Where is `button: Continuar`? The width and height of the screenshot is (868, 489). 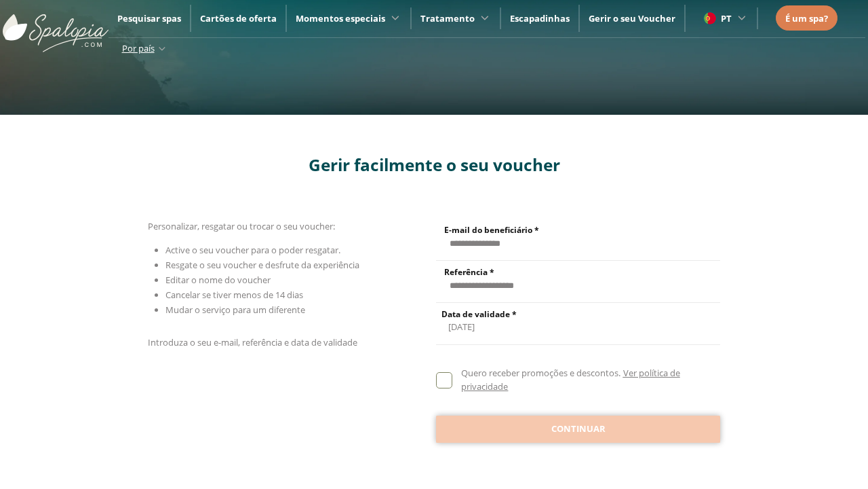 button: Continuar is located at coordinates (578, 429).